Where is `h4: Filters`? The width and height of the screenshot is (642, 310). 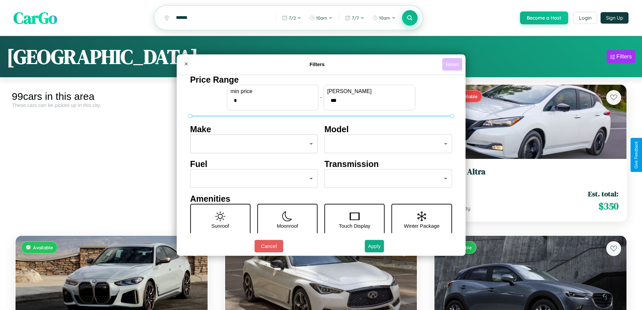
h4: Filters is located at coordinates (317, 64).